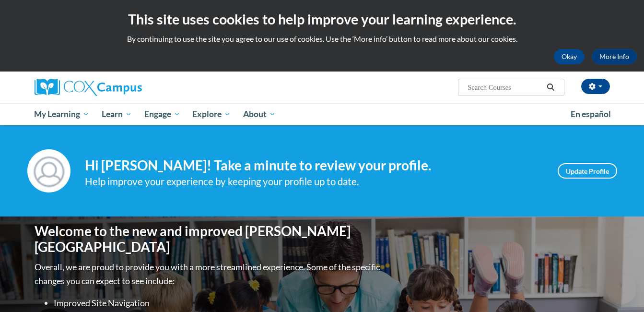 The height and width of the screenshot is (312, 644). Describe the element at coordinates (322, 39) in the screenshot. I see `p: By continuing to use the site you agree to our use of cookies. Use the ‘More info’ button to read...` at that location.